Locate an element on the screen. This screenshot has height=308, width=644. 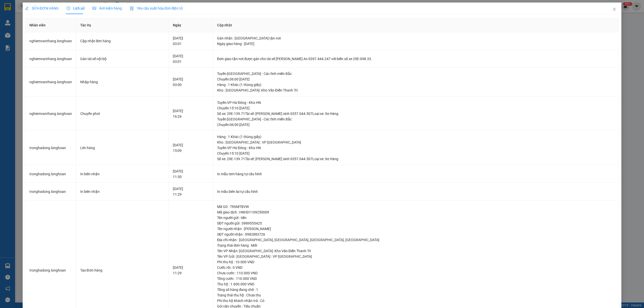
th: Nhân viên is located at coordinates (51, 25).